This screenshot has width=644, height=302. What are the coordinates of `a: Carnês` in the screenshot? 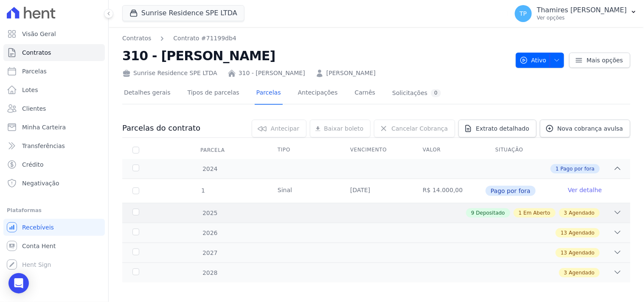 It's located at (365, 93).